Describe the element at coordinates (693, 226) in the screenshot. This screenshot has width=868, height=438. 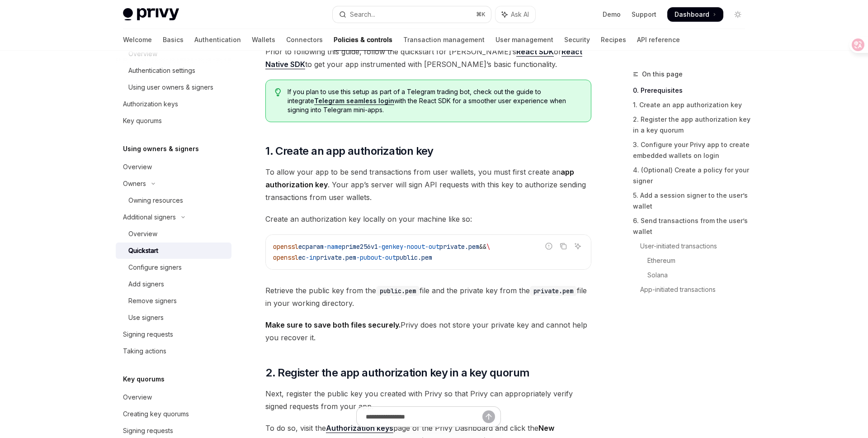
I see `a: 6. Send transactions from the user’s wallet` at that location.